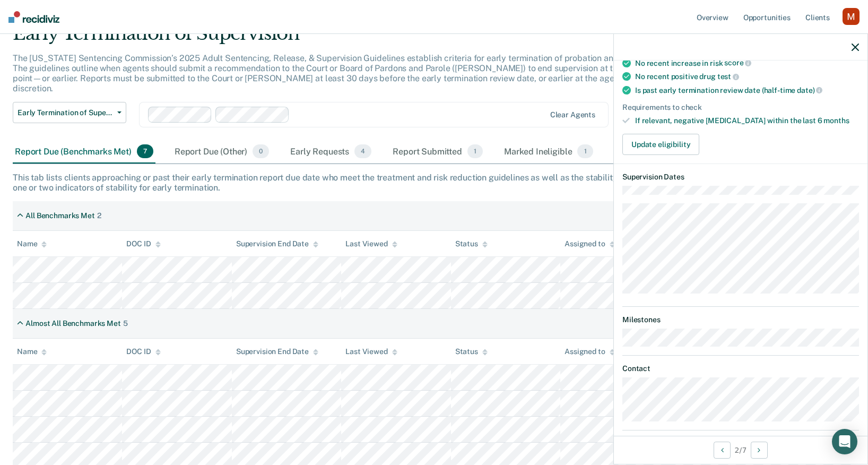 The width and height of the screenshot is (868, 465). I want to click on div: 5, so click(126, 323).